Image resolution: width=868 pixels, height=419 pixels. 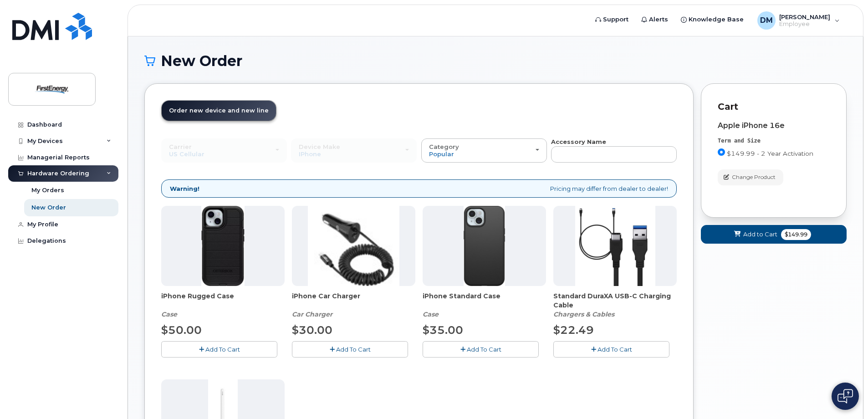 I want to click on span: Change Product, so click(x=753, y=177).